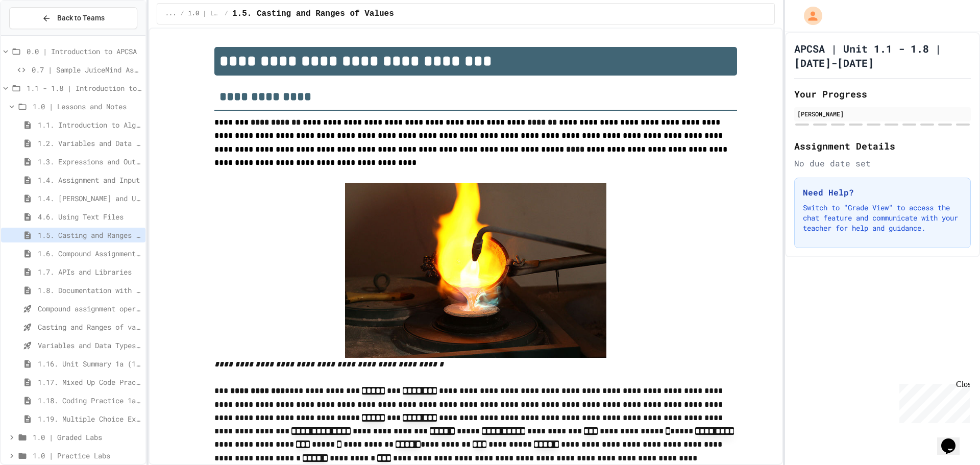 The image size is (980, 465). I want to click on span: Variables and Data Types - Quiz, so click(90, 345).